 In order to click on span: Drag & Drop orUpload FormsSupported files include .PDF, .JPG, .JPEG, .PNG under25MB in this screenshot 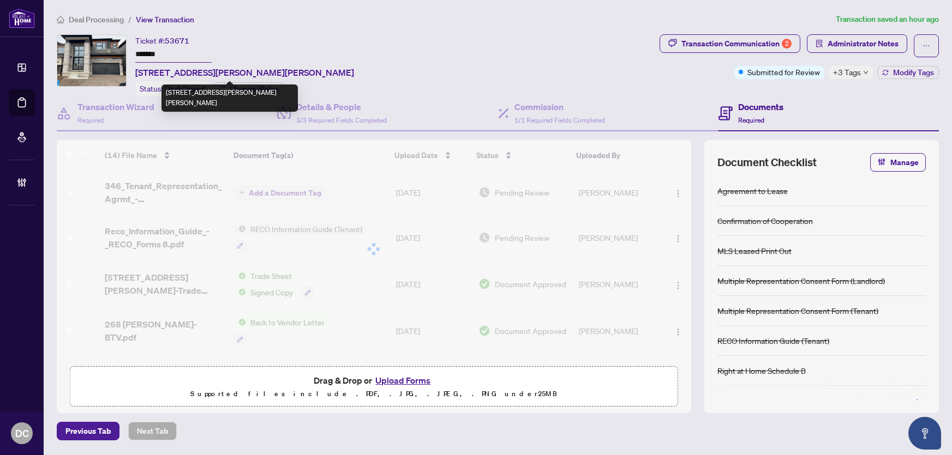, I will do `click(374, 387)`.